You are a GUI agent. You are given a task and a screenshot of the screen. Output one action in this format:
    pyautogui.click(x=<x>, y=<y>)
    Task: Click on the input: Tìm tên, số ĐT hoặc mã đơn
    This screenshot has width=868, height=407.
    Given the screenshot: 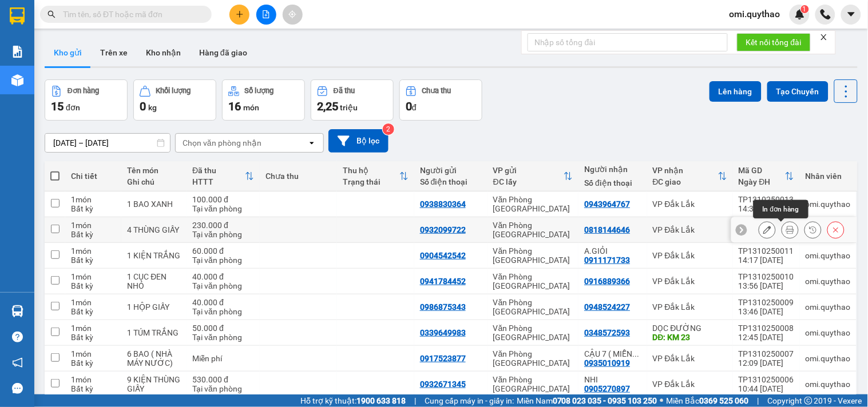 What is the action you would take?
    pyautogui.click(x=131, y=14)
    